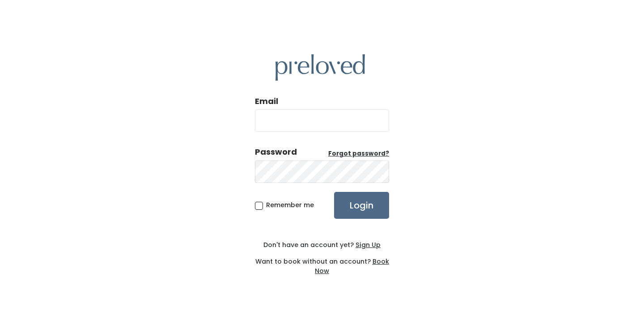 This screenshot has height=330, width=644. I want to click on input: Login, so click(361, 205).